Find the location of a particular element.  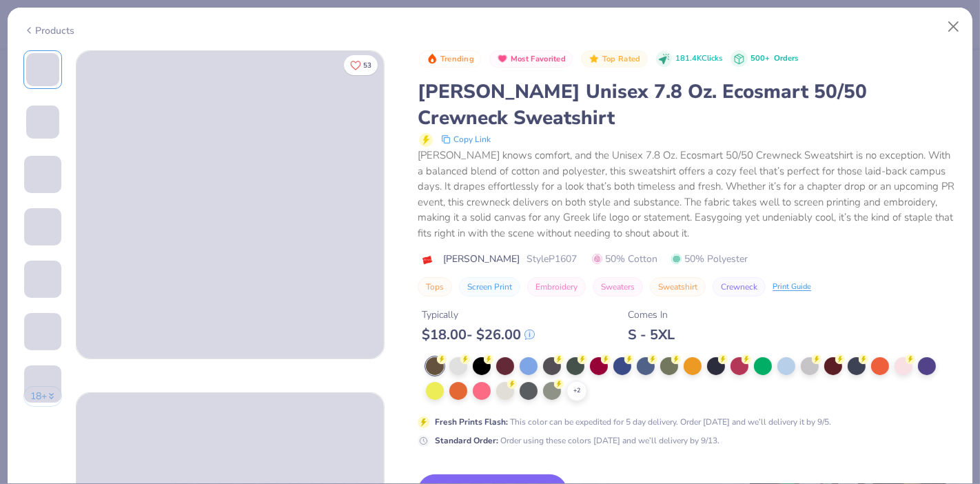

span: Top Rated is located at coordinates (621, 59).